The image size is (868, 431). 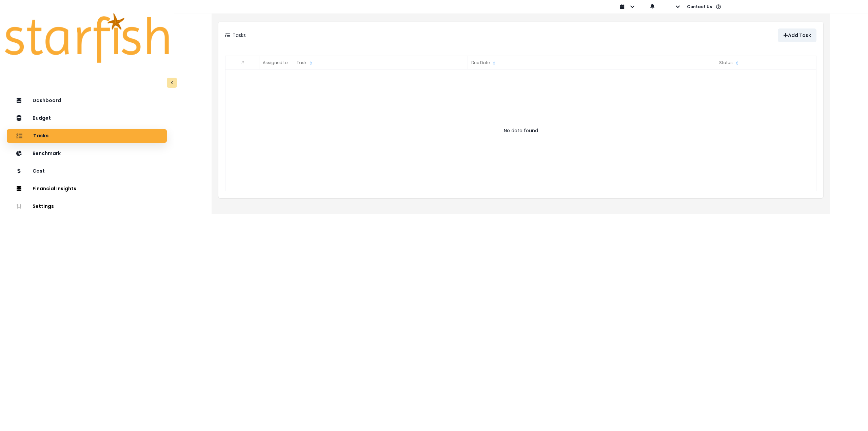 What do you see at coordinates (47, 100) in the screenshot?
I see `p: Dashboard` at bounding box center [47, 100].